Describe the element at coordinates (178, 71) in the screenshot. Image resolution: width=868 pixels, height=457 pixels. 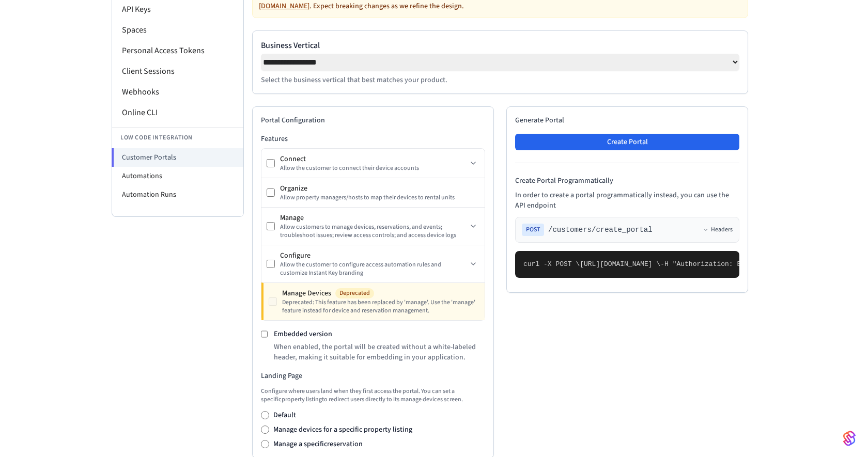
I see `li: Client Sessions` at that location.